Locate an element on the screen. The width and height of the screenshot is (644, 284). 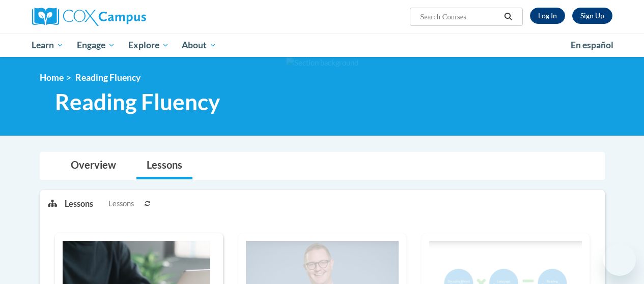
input: Search Courses is located at coordinates (460, 17).